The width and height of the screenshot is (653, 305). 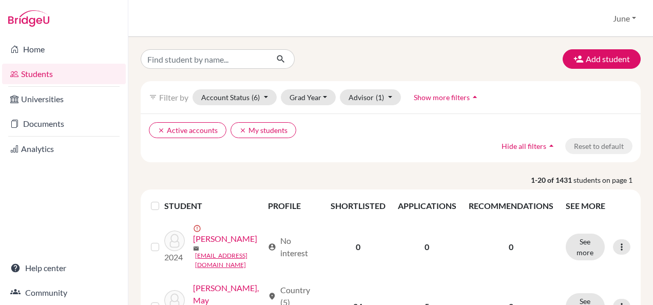 What do you see at coordinates (64, 49) in the screenshot?
I see `a: Home` at bounding box center [64, 49].